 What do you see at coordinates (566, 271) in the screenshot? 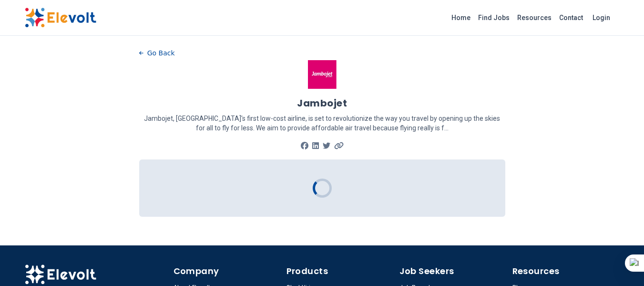
I see `h4: Resources` at bounding box center [566, 271].